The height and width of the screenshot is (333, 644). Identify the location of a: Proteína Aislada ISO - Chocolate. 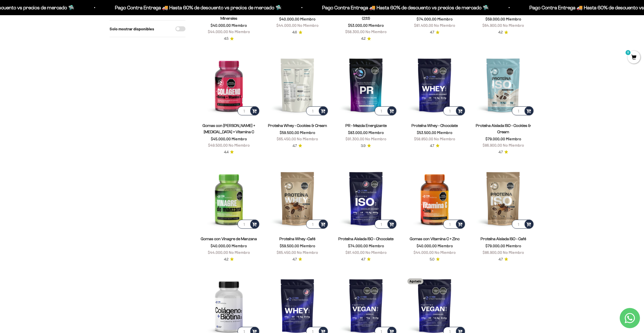
(366, 239).